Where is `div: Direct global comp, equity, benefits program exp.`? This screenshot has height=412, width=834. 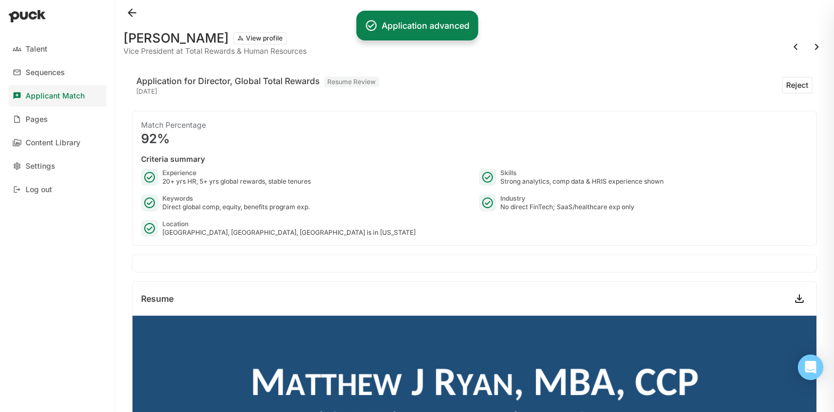
div: Direct global comp, equity, benefits program exp. is located at coordinates (236, 207).